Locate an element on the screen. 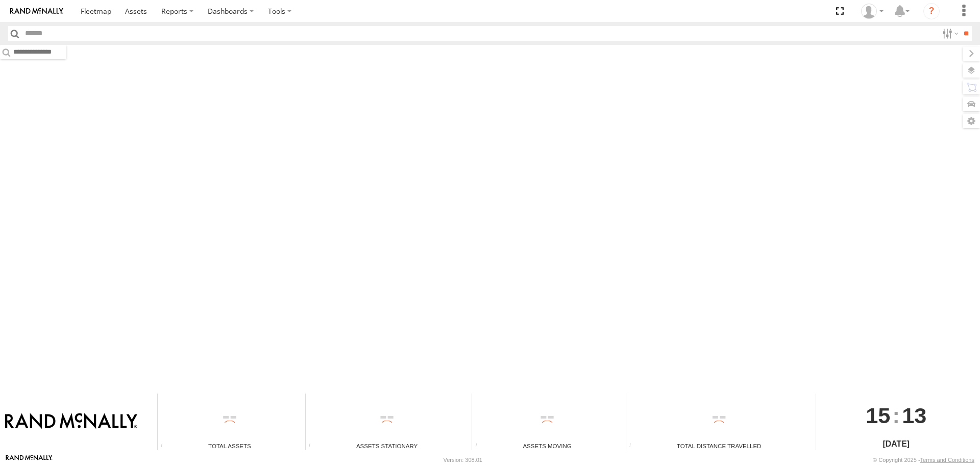 Image resolution: width=980 pixels, height=465 pixels. img: Rand McNally is located at coordinates (71, 422).